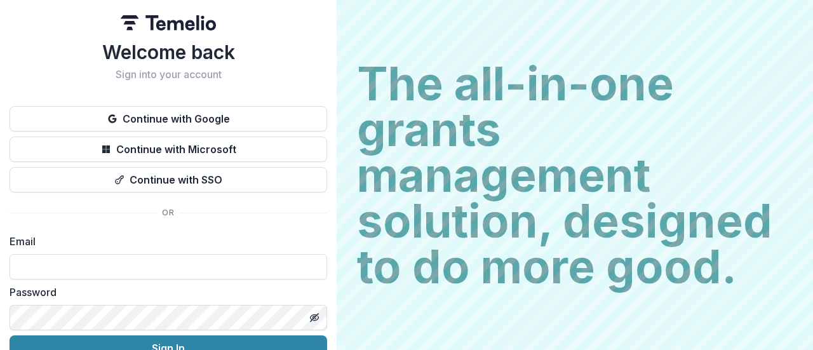 The image size is (813, 350). Describe the element at coordinates (168, 119) in the screenshot. I see `button: Continue with Google` at that location.